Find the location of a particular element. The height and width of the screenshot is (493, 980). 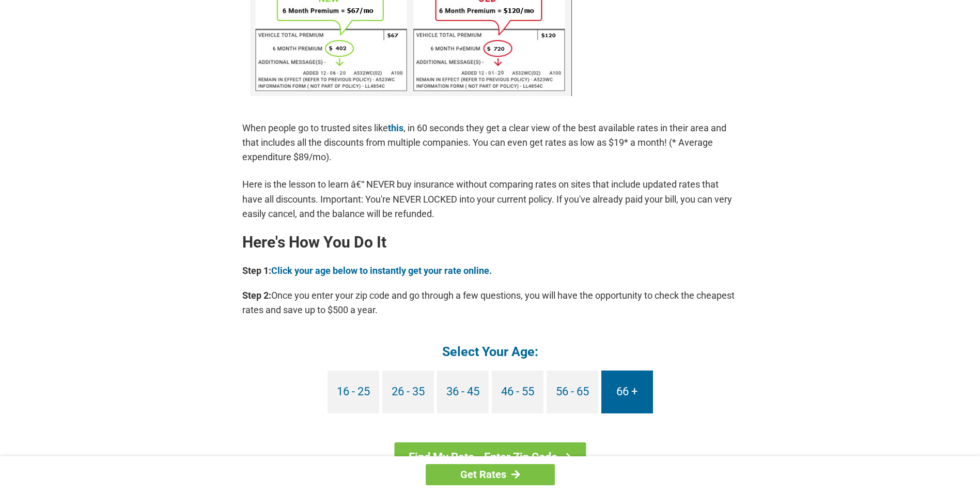

b: Step 1: is located at coordinates (256, 270).